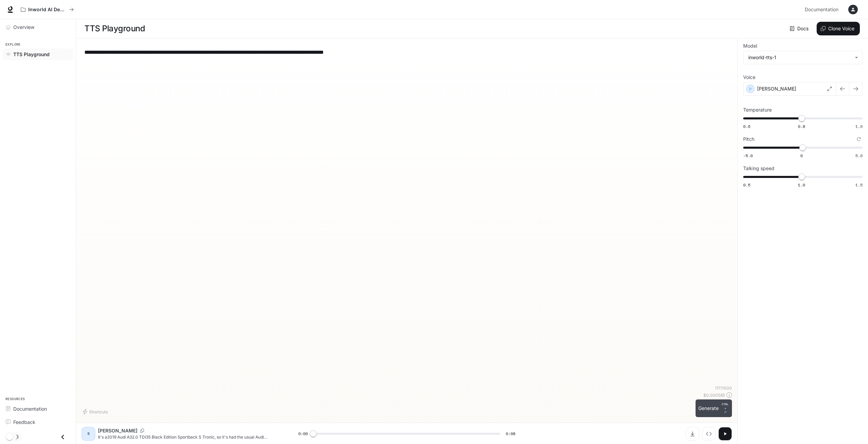  I want to click on p: CTRL +, so click(725, 407).